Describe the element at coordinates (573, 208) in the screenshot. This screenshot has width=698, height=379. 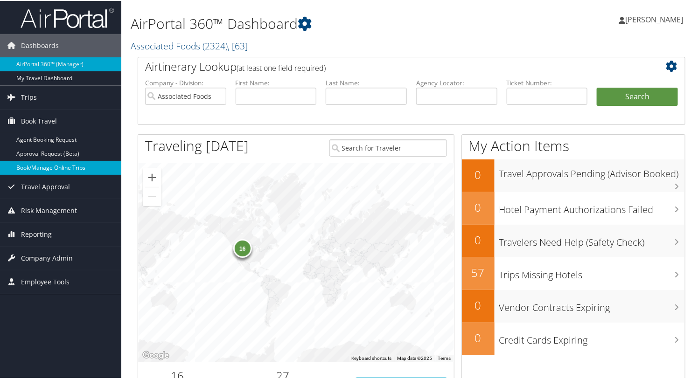
I see `a: 0Hotel Payment Authorizations Failed` at that location.